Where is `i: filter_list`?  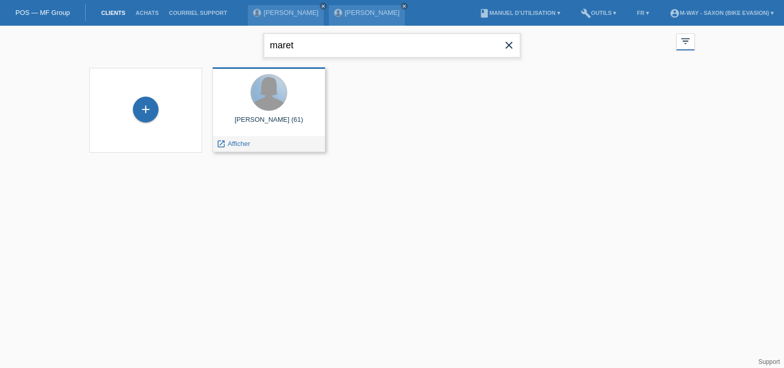 i: filter_list is located at coordinates (686, 41).